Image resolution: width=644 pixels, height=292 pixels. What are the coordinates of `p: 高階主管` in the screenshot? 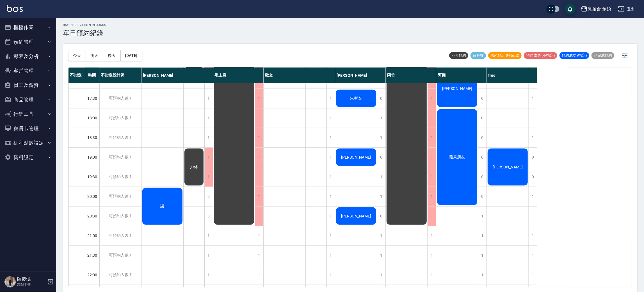 It's located at (31, 285).